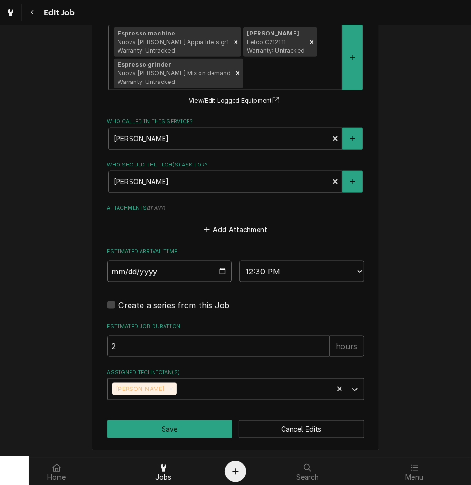 This screenshot has height=485, width=471. Describe the element at coordinates (146, 33) in the screenshot. I see `strong: Espresso machine` at that location.